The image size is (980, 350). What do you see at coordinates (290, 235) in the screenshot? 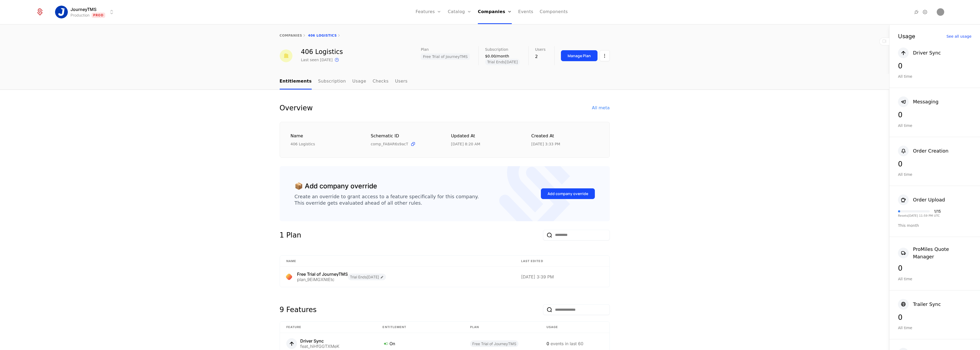
I see `div: 1 Plan` at bounding box center [290, 235].